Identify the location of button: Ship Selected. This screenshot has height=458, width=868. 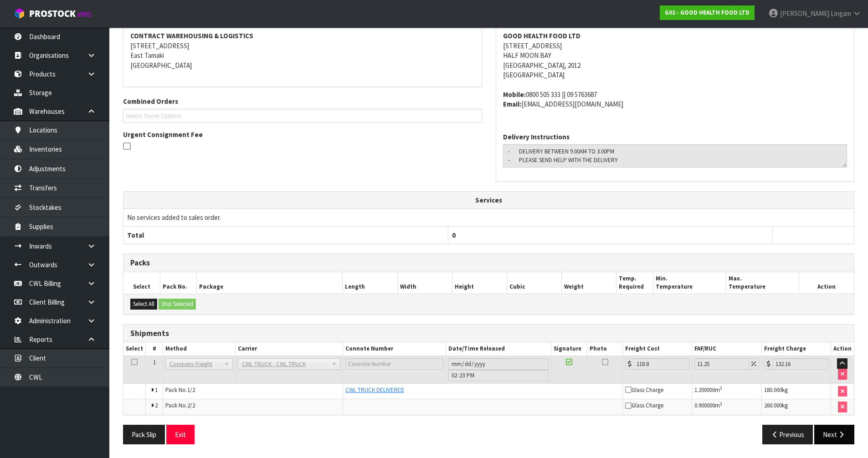
(177, 304).